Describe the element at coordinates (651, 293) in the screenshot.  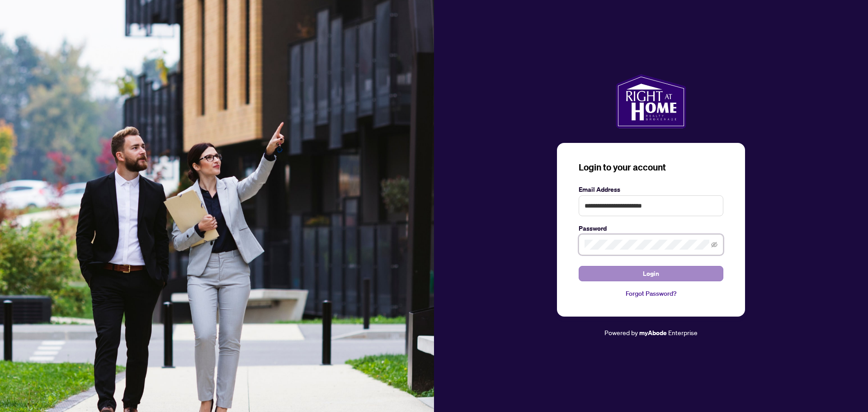
I see `a: Forgot Password?` at that location.